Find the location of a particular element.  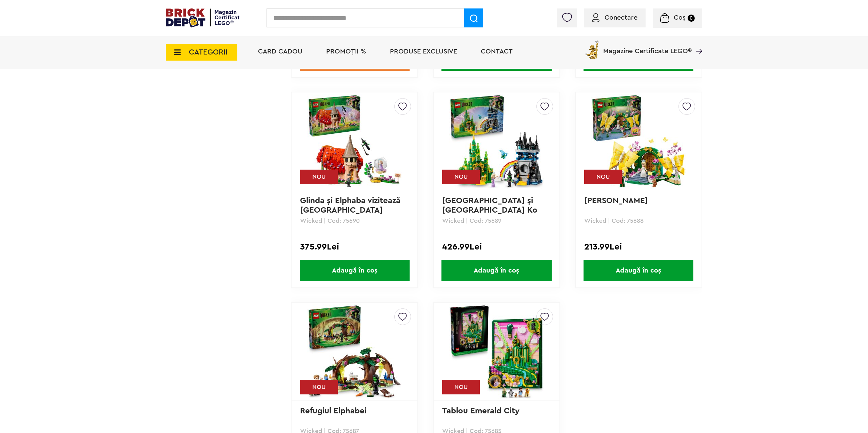

div: 375.99Lei is located at coordinates (354, 247).